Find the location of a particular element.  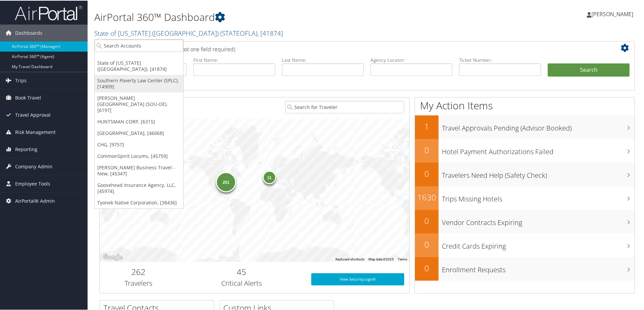

img: airportal-logo.png is located at coordinates (49, 12).